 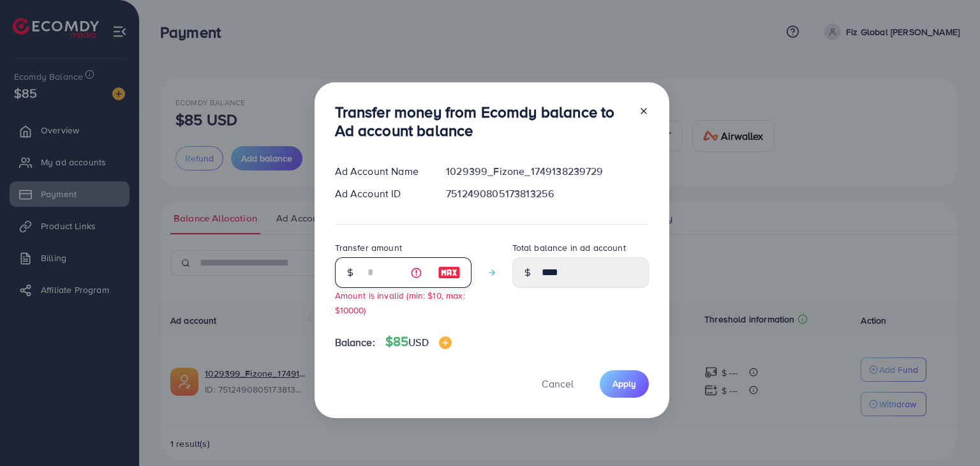 What do you see at coordinates (418, 341) in the screenshot?
I see `h4: $85` at bounding box center [418, 341].